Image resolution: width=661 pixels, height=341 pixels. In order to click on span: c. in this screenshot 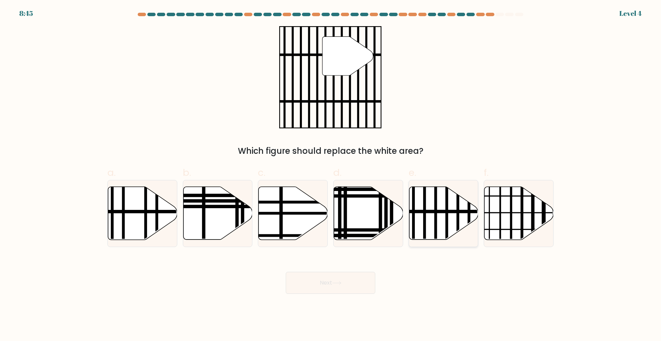, I will do `click(262, 172)`.